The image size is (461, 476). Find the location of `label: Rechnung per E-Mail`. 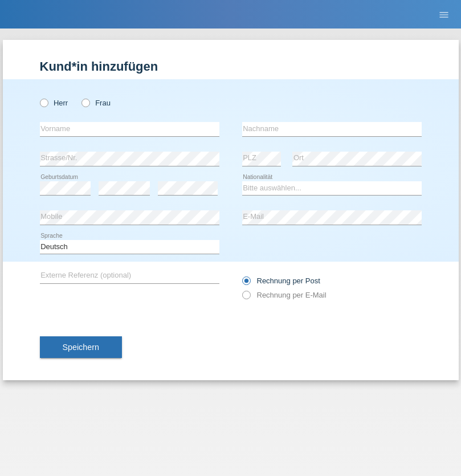

label: Rechnung per E-Mail is located at coordinates (285, 295).